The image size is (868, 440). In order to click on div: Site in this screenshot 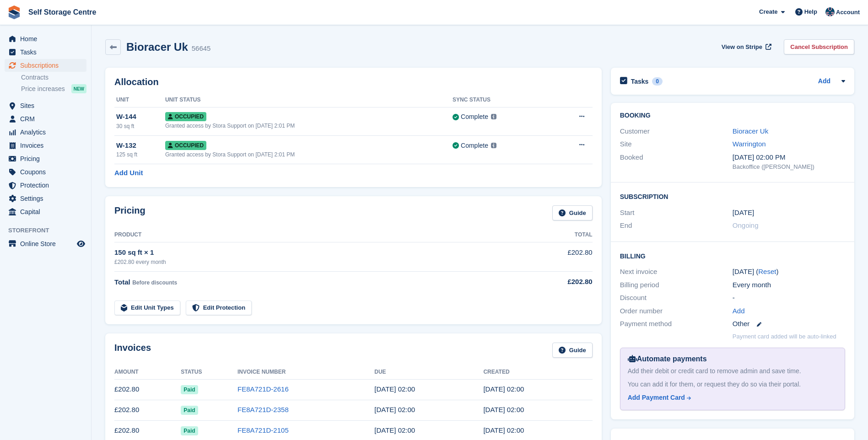, I will do `click(676, 144)`.